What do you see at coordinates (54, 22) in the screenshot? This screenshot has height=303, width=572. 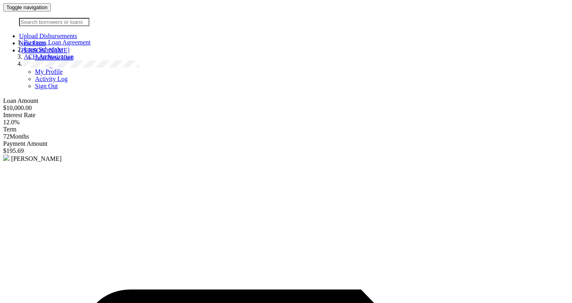 I see `input: Search borrowers or loans` at bounding box center [54, 22].